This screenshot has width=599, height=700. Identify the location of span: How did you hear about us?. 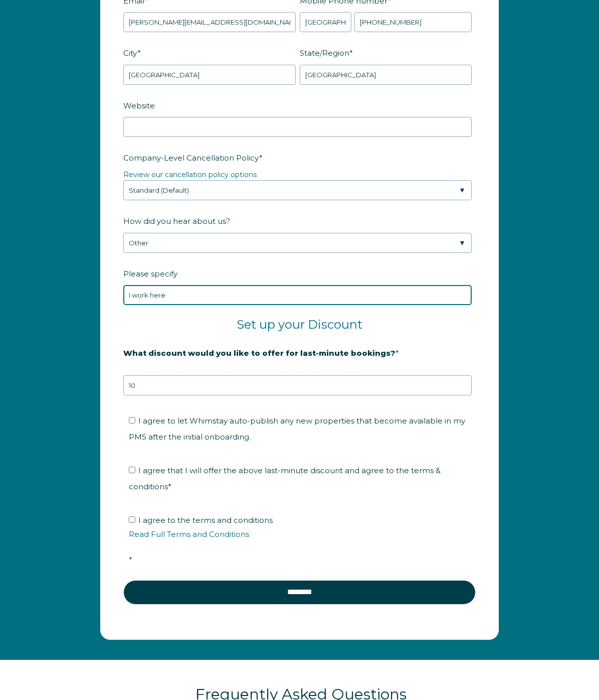
(176, 221).